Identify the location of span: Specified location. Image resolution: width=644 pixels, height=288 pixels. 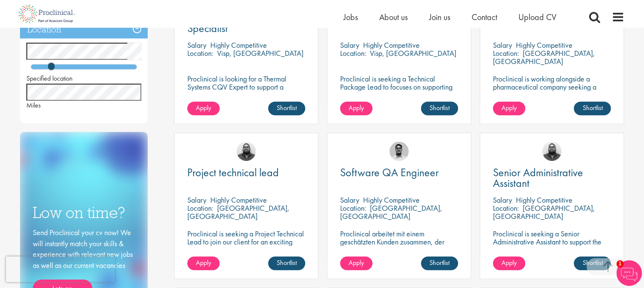
(50, 78).